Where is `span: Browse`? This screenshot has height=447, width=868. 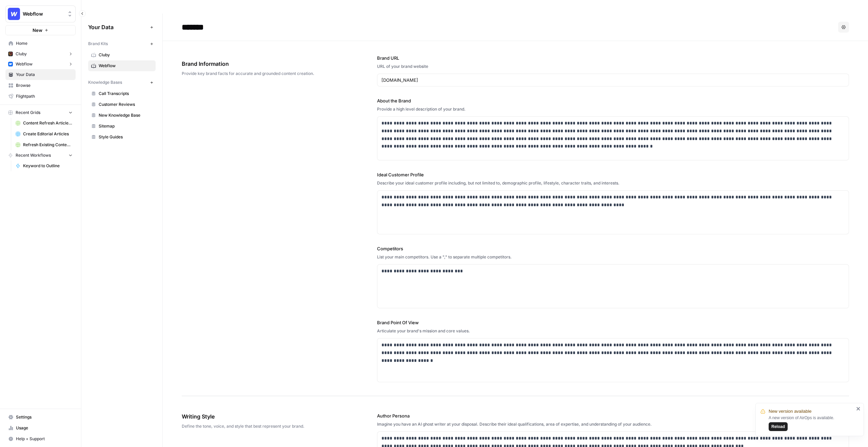 span: Browse is located at coordinates (44, 86).